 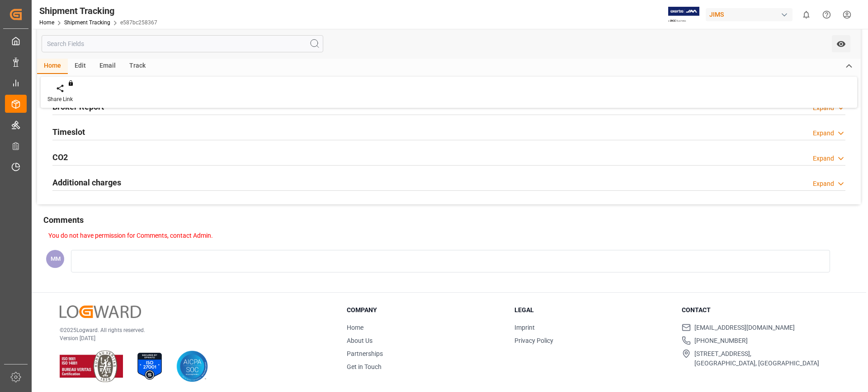 I want to click on a: Privacy Policy, so click(x=533, y=341).